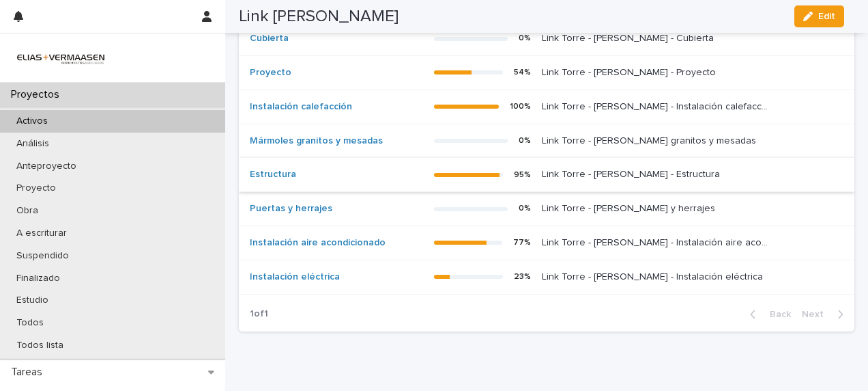 This screenshot has height=391, width=868. What do you see at coordinates (522, 277) in the screenshot?
I see `div: 23 %` at bounding box center [522, 277].